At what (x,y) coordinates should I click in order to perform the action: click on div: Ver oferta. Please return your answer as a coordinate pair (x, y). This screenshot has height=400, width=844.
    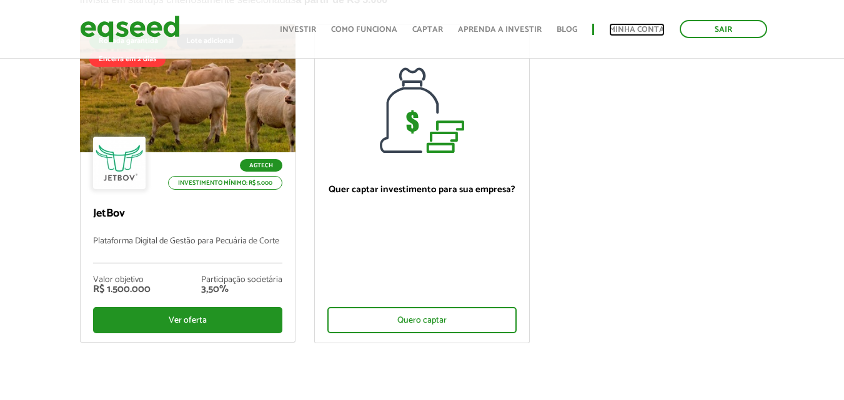
    Looking at the image, I should click on (187, 320).